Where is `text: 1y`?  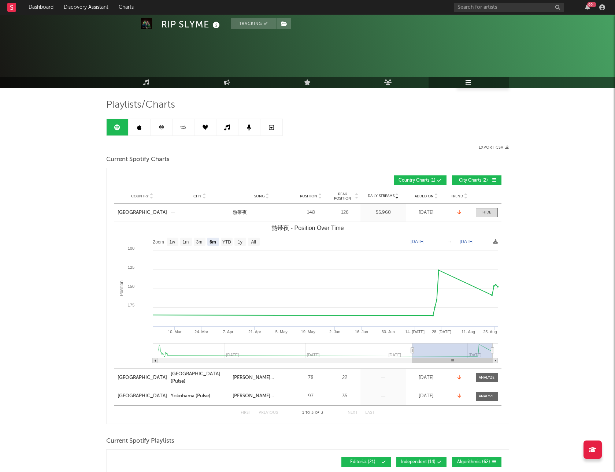
text: 1y is located at coordinates (240, 242).